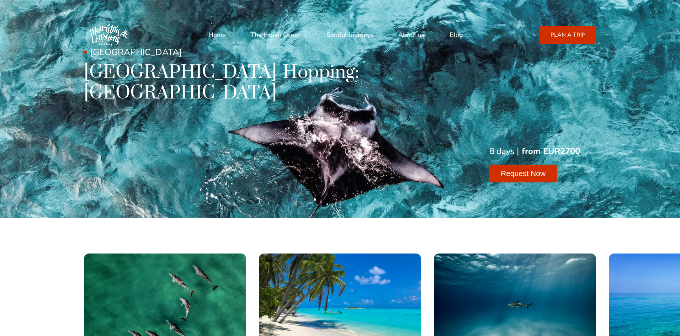 This screenshot has width=680, height=336. Describe the element at coordinates (551, 151) in the screenshot. I see `div: from EUR2700` at that location.